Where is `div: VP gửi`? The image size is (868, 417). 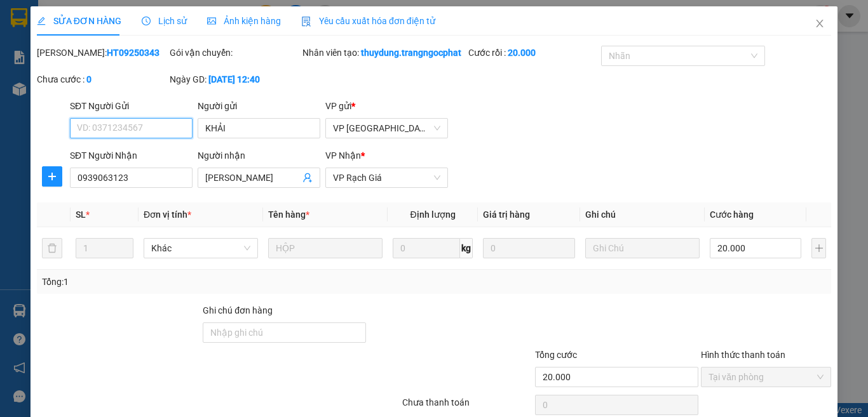 div: VP gửi is located at coordinates (386, 106).